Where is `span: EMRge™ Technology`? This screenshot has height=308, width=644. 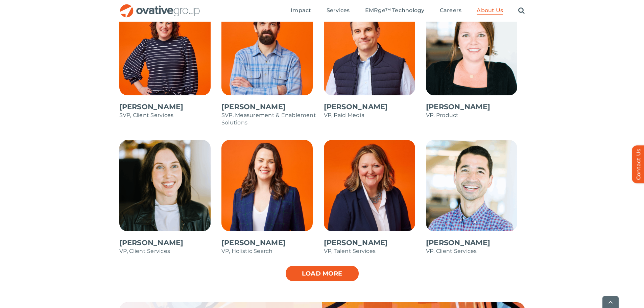
span: EMRge™ Technology is located at coordinates (395, 11).